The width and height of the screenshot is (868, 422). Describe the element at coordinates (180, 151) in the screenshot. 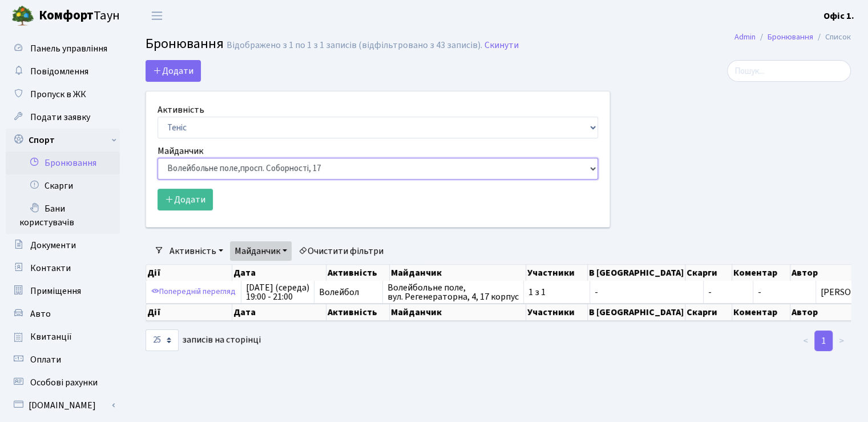

I see `label: Майданчик` at that location.